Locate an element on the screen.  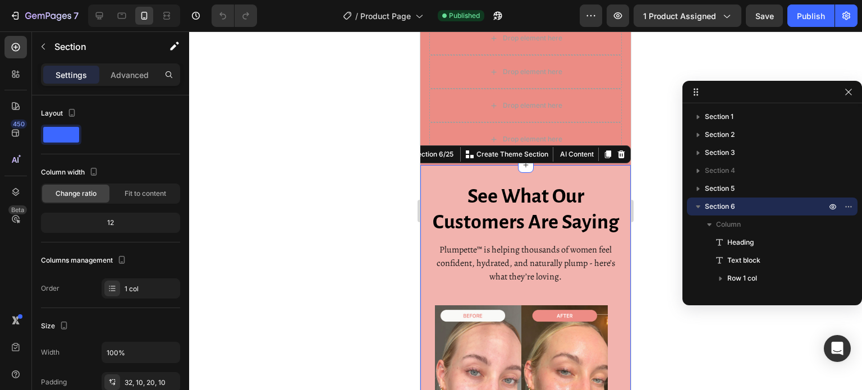
span: Section 2 is located at coordinates (720, 135).